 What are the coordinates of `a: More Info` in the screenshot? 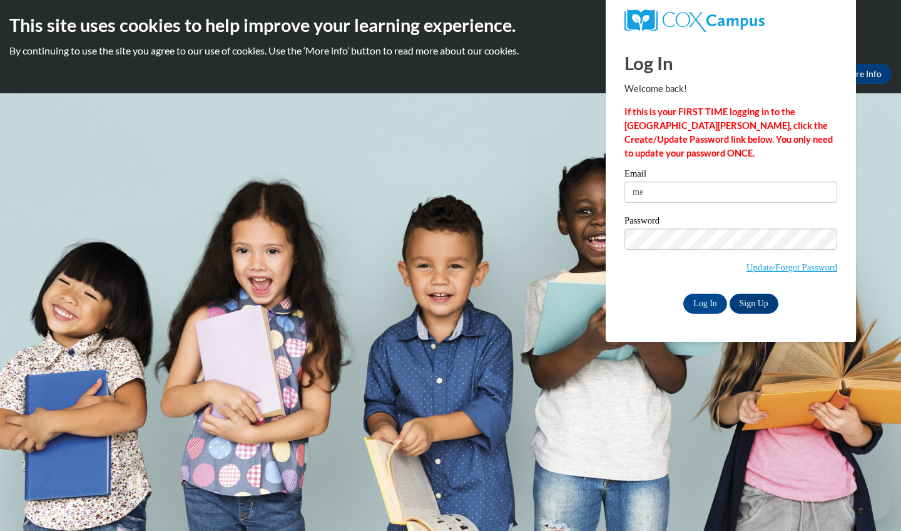 It's located at (862, 74).